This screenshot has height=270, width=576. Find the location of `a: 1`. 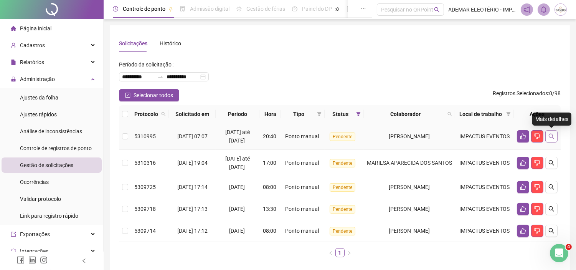

a: 1 is located at coordinates (340, 253).